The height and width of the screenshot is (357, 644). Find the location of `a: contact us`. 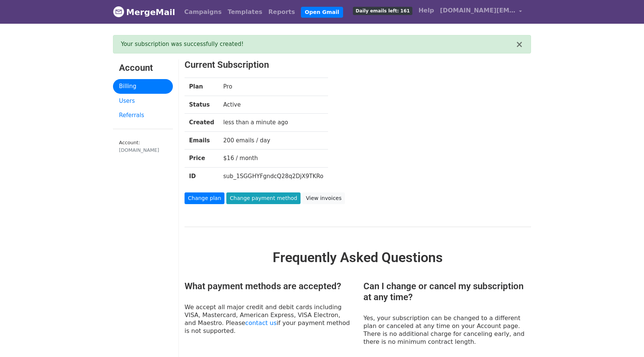

a: contact us is located at coordinates (261, 323).